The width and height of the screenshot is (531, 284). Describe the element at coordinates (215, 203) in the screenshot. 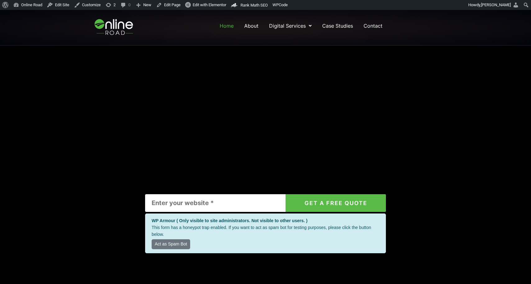

I see `input: Enter your website *` at that location.